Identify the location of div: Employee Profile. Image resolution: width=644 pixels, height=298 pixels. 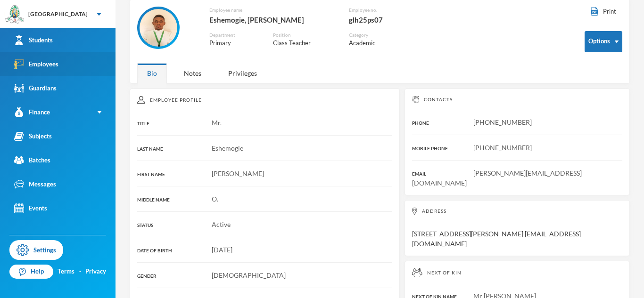
(264, 100).